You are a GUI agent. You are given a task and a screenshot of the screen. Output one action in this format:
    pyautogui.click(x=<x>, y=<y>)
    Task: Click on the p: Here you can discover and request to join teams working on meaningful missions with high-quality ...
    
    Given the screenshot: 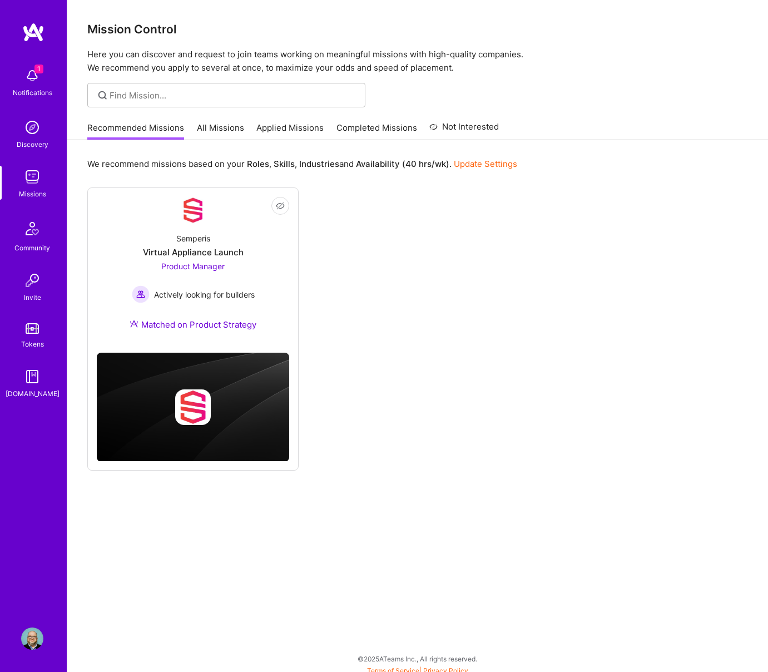 What is the action you would take?
    pyautogui.click(x=418, y=61)
    